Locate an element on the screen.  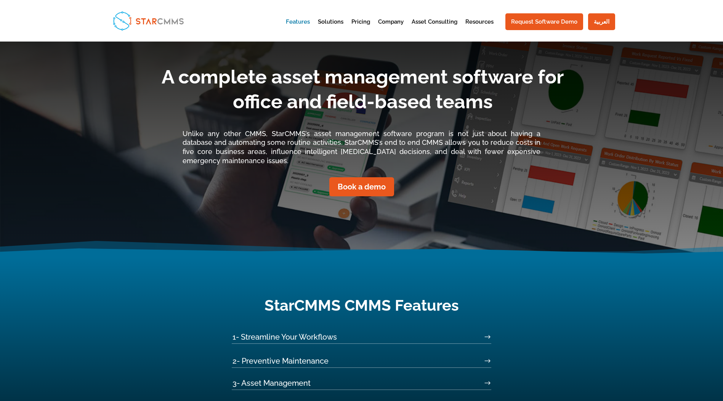
a: Asset Consulting is located at coordinates (434, 28).